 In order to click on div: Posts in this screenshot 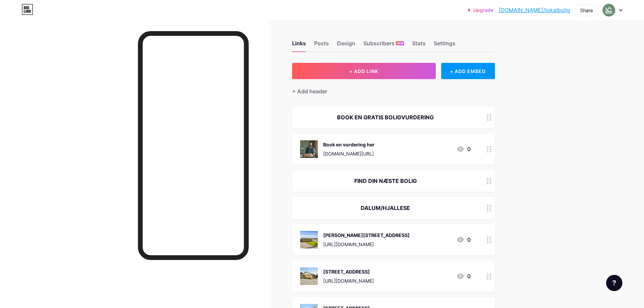, I will do `click(322, 45)`.